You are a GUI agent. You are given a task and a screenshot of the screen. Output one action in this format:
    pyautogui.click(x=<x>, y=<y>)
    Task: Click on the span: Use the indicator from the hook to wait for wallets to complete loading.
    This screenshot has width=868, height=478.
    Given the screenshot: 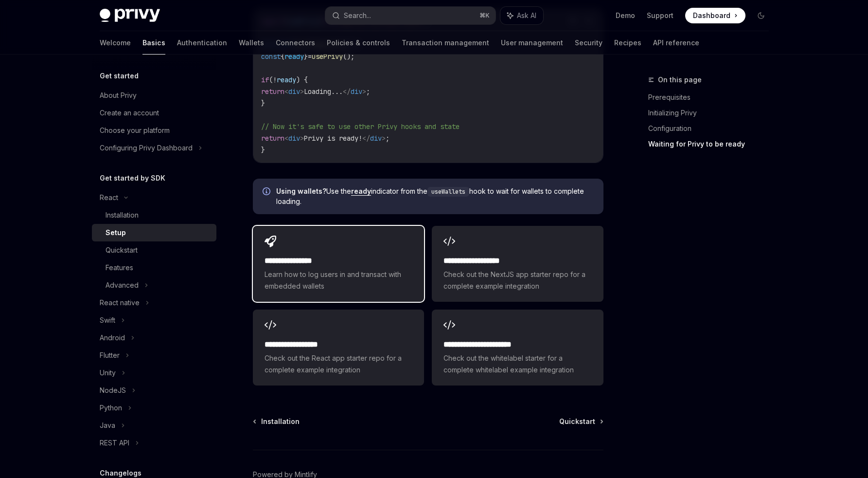 What is the action you would take?
    pyautogui.click(x=435, y=196)
    